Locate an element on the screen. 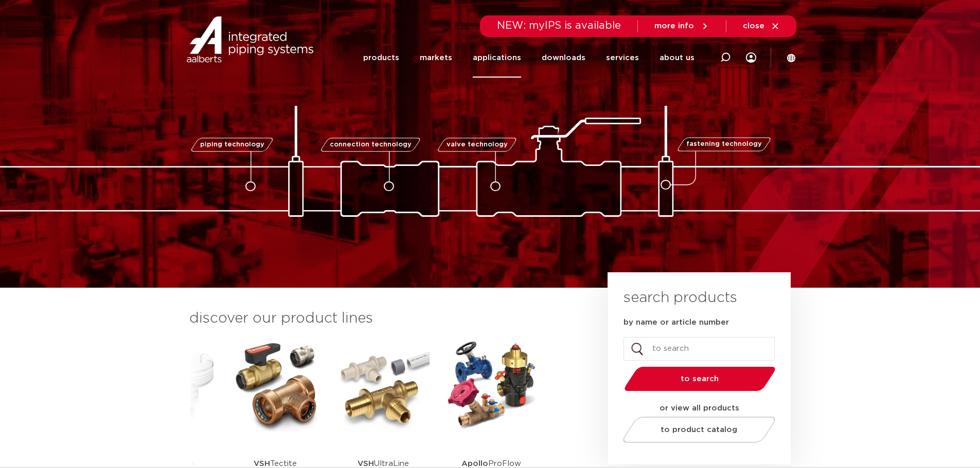  font: NEW: myIPS is available is located at coordinates (559, 26).